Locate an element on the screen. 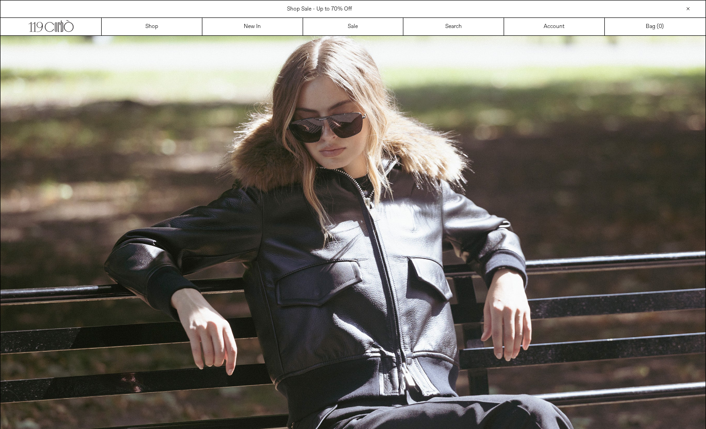 This screenshot has height=429, width=706. a: Shop Sale - Up to 70% Off is located at coordinates (319, 9).